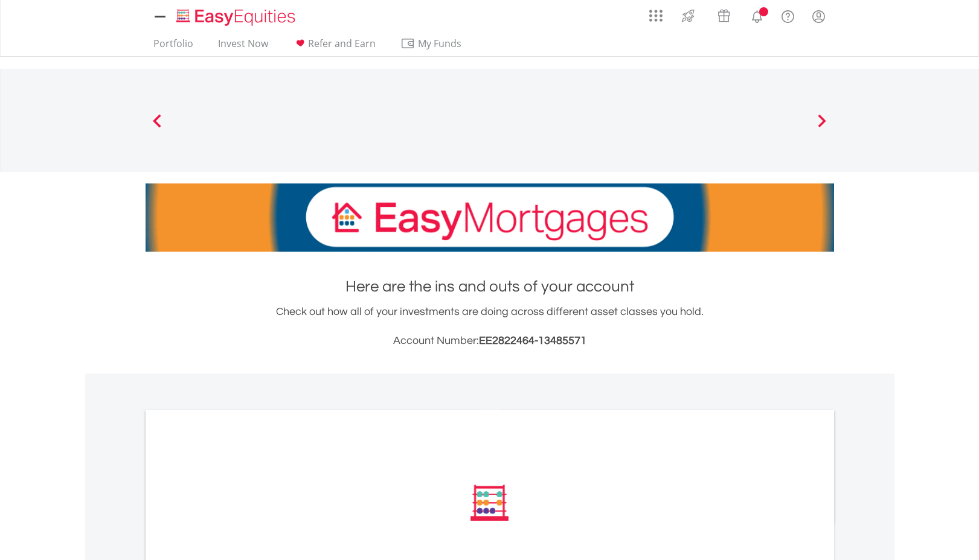 Image resolution: width=979 pixels, height=560 pixels. Describe the element at coordinates (440, 44) in the screenshot. I see `span: My Funds` at that location.